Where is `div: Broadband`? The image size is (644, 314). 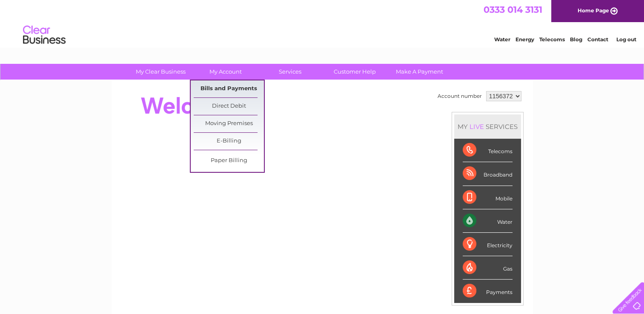
div: Broadband is located at coordinates (487, 174).